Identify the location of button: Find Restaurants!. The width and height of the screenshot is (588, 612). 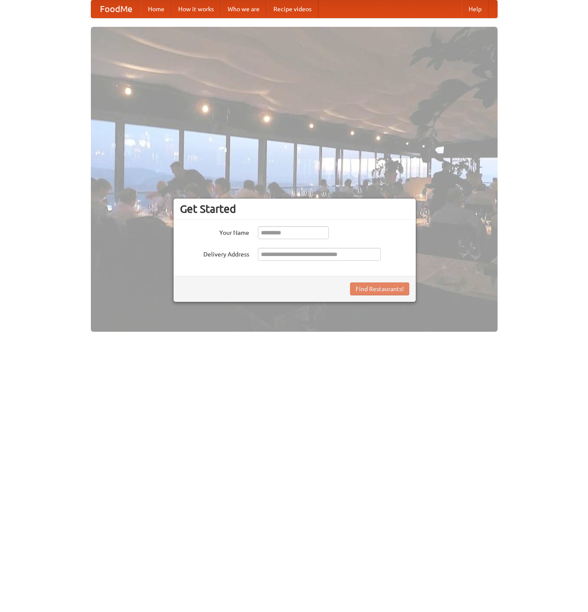
(379, 289).